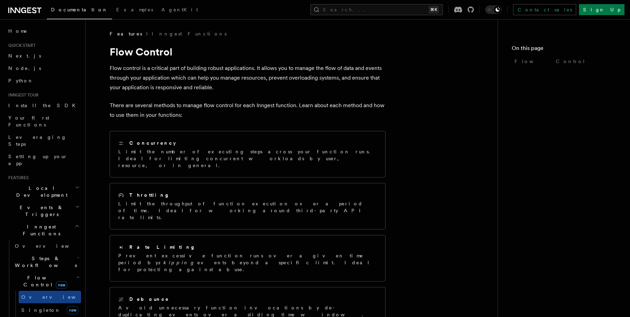  What do you see at coordinates (43, 106) in the screenshot?
I see `a: Install the SDK` at bounding box center [43, 106].